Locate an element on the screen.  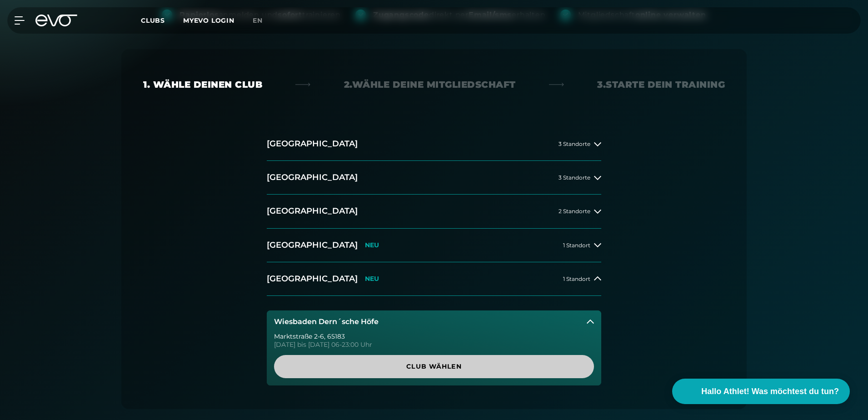
h3: Wiesbaden Dern´sche Höfe is located at coordinates (326, 322).